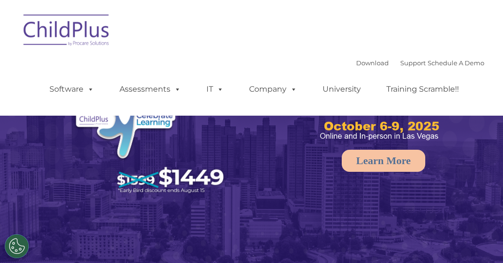 The image size is (503, 263). Describe the element at coordinates (67, 32) in the screenshot. I see `img: ChildPlus by Procare Solutions` at that location.